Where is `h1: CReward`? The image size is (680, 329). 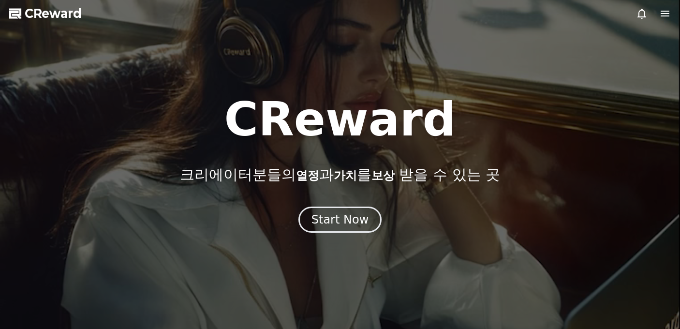
h1: CReward is located at coordinates (340, 119).